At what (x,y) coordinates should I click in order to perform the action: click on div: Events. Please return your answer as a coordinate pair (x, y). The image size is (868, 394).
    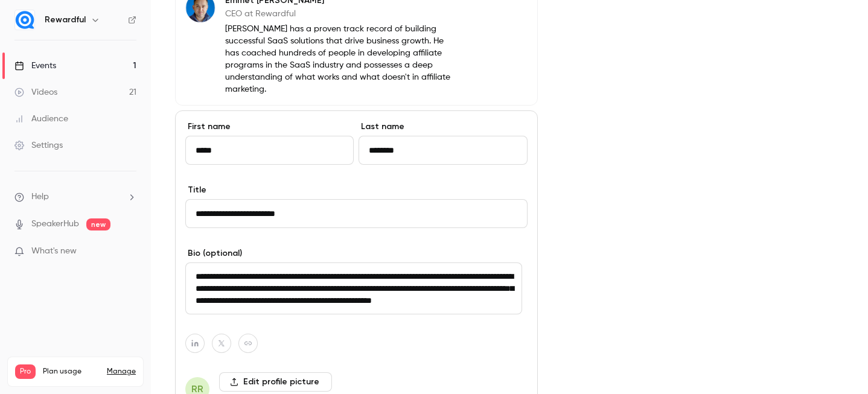
    Looking at the image, I should click on (35, 66).